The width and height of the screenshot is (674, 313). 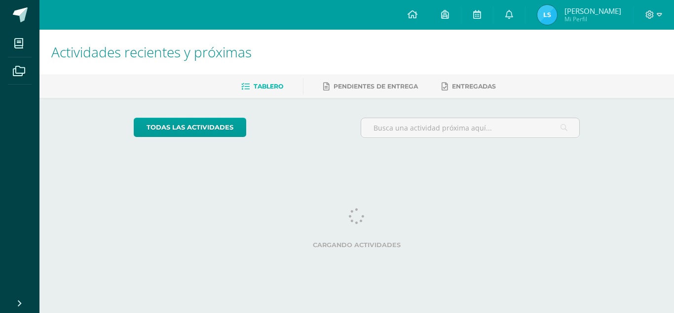 What do you see at coordinates (474, 86) in the screenshot?
I see `span: Entregadas` at bounding box center [474, 86].